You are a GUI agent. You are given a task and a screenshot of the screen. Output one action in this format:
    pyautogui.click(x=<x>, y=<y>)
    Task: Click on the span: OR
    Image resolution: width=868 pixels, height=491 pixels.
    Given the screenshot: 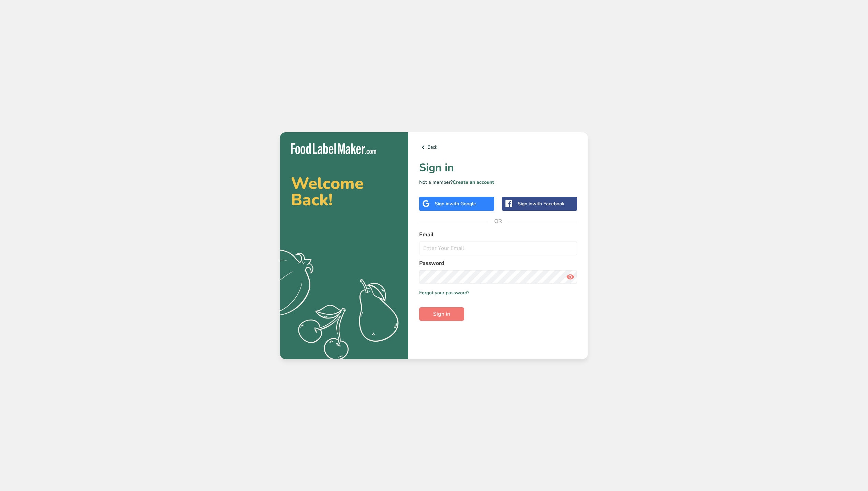 What is the action you would take?
    pyautogui.click(x=498, y=221)
    